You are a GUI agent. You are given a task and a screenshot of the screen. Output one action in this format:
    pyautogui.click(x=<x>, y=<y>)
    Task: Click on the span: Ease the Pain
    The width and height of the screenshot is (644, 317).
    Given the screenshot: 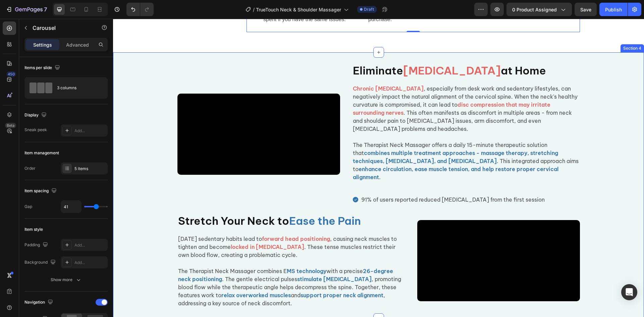 What is the action you would take?
    pyautogui.click(x=212, y=202)
    